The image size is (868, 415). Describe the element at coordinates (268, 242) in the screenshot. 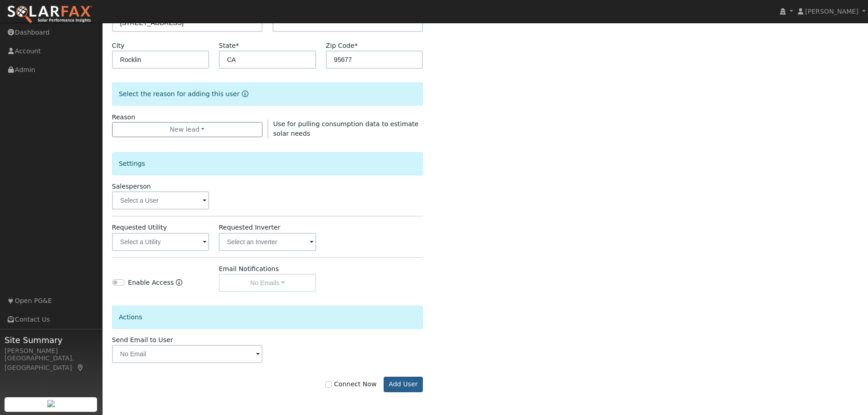

I see `input: Select an Inverter` at that location.